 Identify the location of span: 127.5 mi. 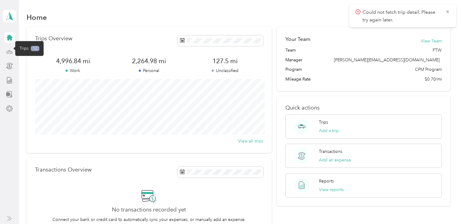
(225, 61).